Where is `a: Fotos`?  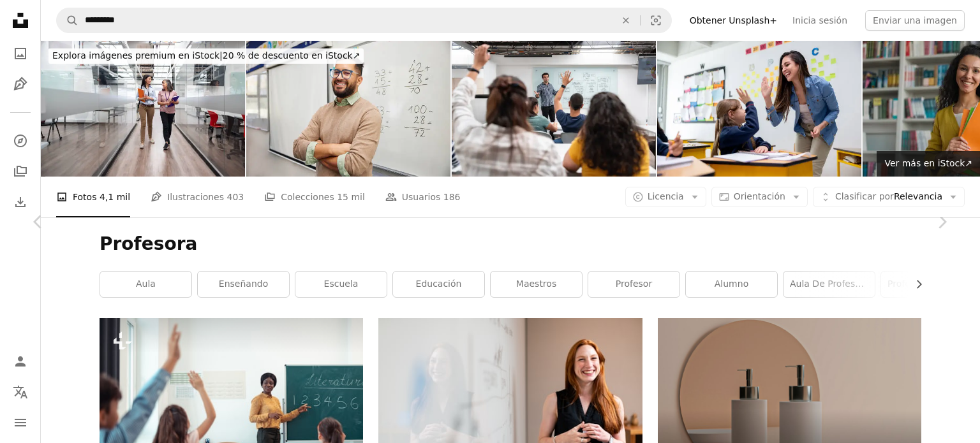
a: Fotos is located at coordinates (21, 53).